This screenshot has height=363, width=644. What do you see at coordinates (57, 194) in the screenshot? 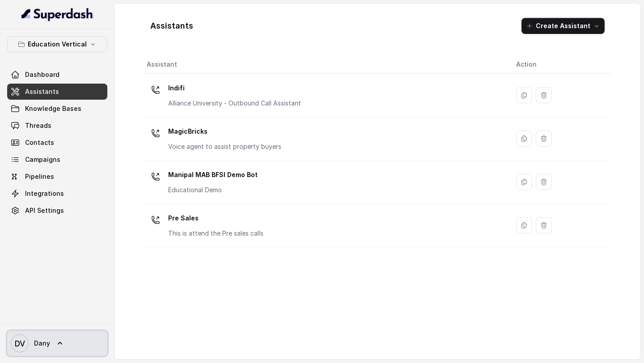
I see `a: Integrations` at bounding box center [57, 194].